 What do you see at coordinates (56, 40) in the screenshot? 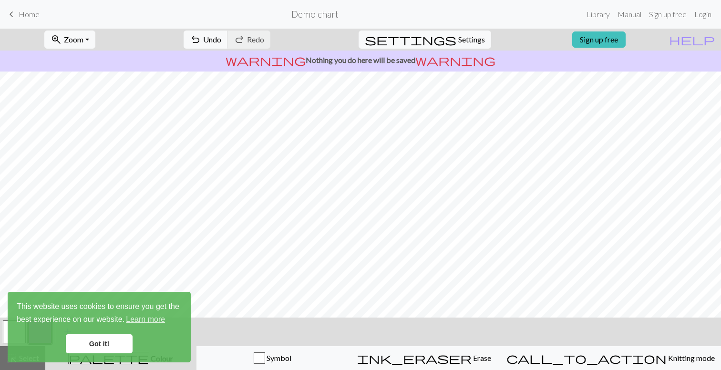
I see `span: zoom_in` at bounding box center [56, 40].